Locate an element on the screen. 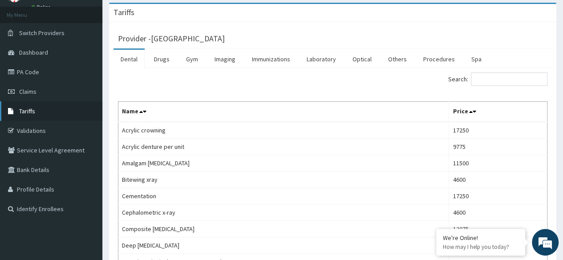 The height and width of the screenshot is (260, 563). span: Dashboard is located at coordinates (33, 53).